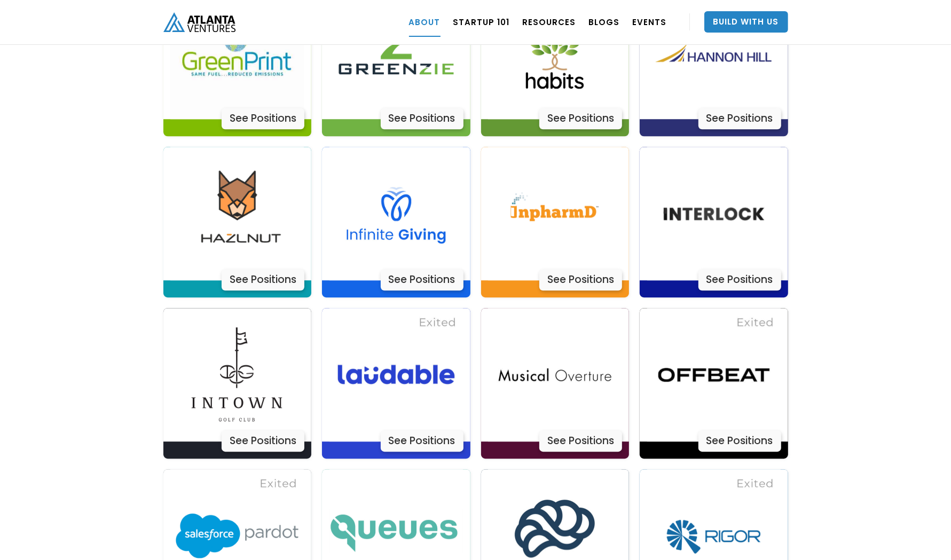 This screenshot has width=951, height=560. Describe the element at coordinates (481, 22) in the screenshot. I see `a: Startup 101` at that location.